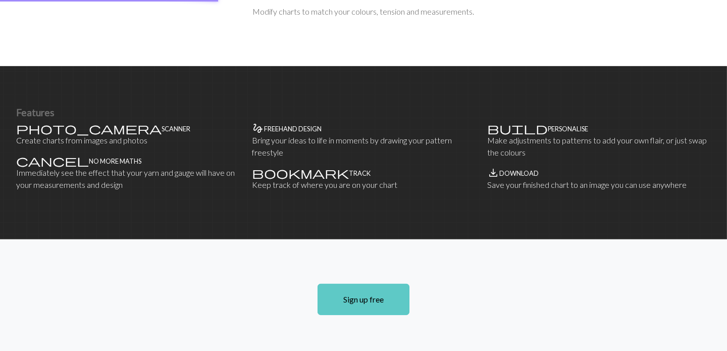 This screenshot has width=727, height=351. What do you see at coordinates (363, 185) in the screenshot?
I see `p: Keep track of where you are on your chart` at bounding box center [363, 185].